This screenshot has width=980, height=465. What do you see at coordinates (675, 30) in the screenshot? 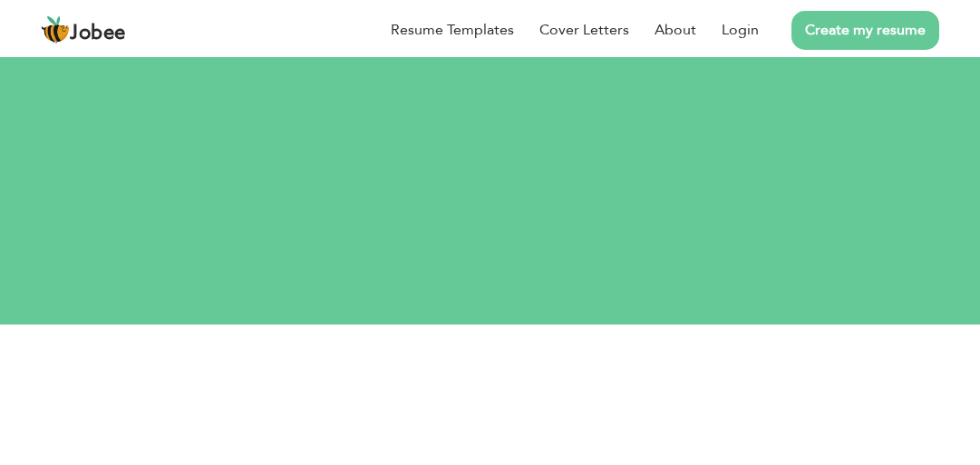
I see `a: About` at bounding box center [675, 30].